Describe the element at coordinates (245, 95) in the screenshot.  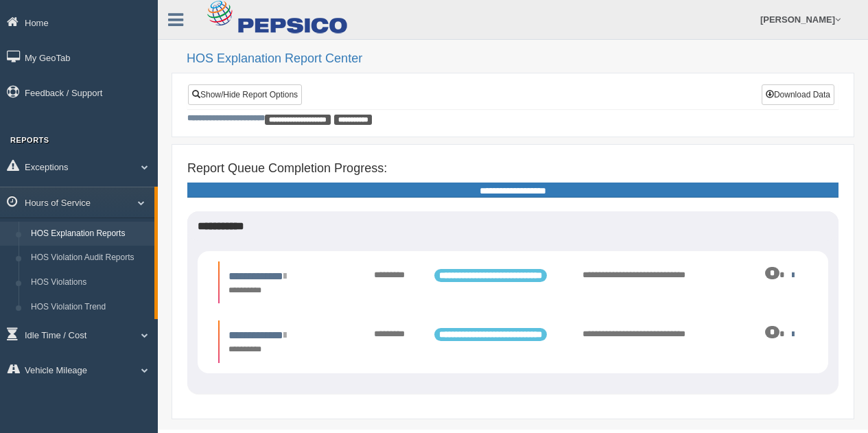
I see `a: Show/Hide Report Options` at that location.